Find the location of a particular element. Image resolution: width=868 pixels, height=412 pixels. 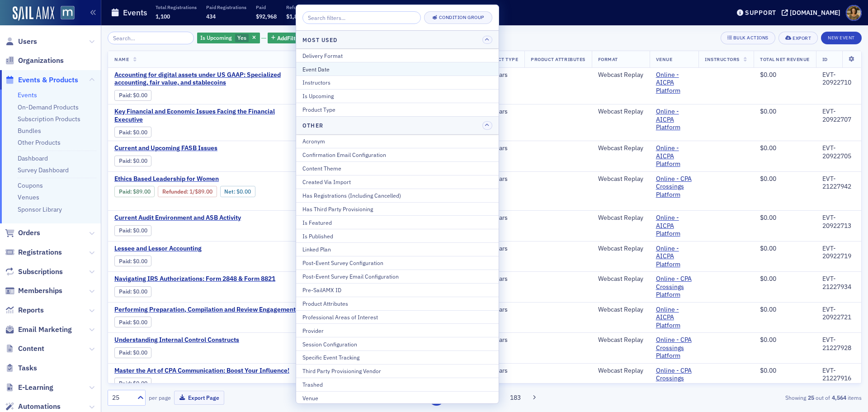

a: Automations is located at coordinates (33, 407).